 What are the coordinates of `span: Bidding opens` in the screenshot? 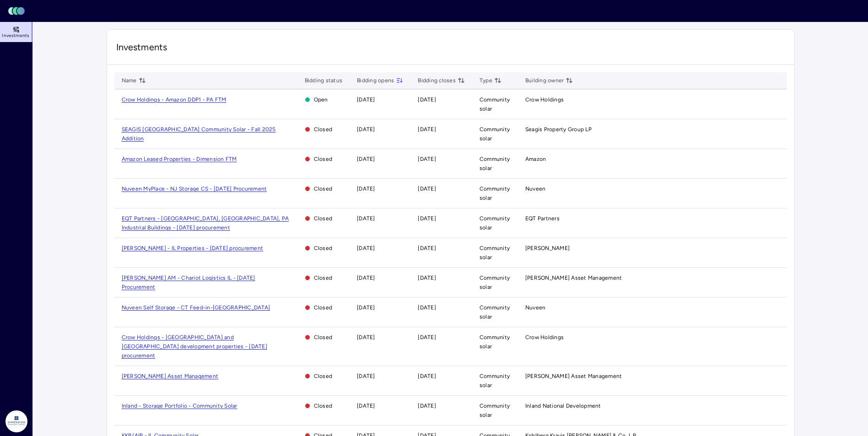 It's located at (380, 81).